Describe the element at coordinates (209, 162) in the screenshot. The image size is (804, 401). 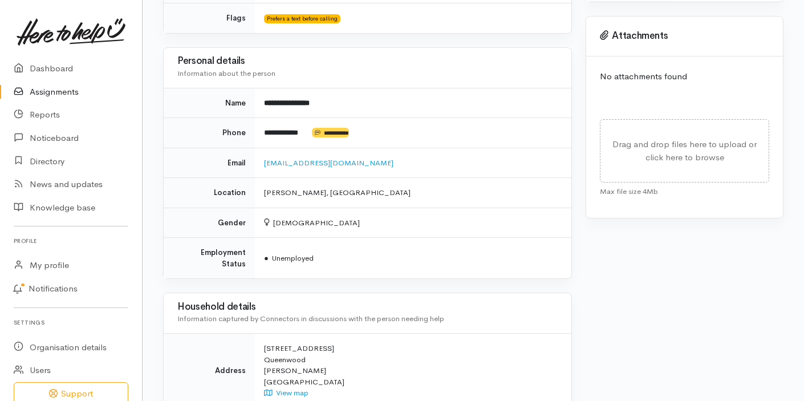
I see `td: Email` at that location.